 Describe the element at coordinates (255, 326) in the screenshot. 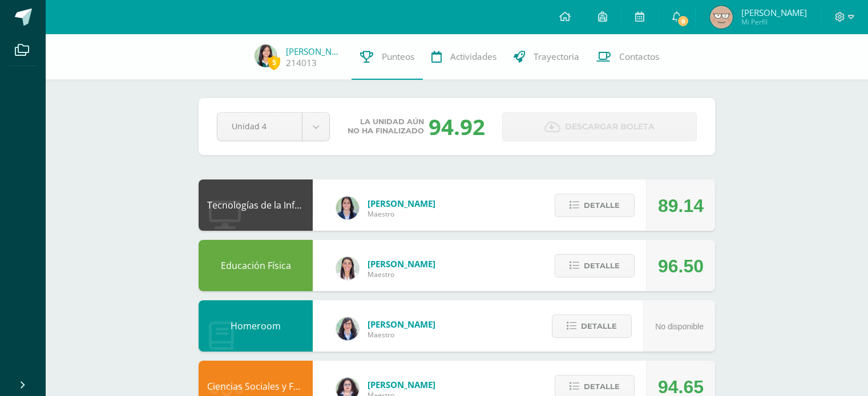

I see `div: Homeroom` at that location.